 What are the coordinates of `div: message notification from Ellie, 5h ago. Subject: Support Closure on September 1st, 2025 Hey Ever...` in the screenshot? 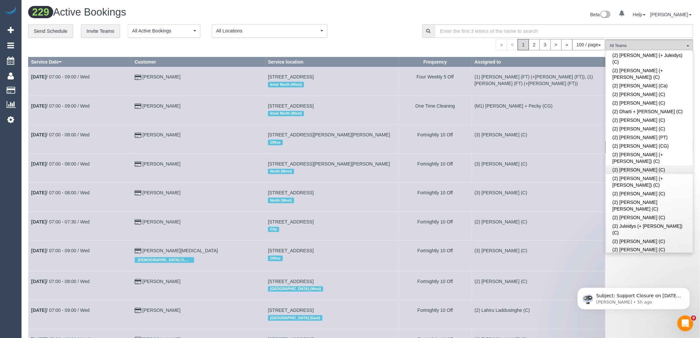 It's located at (66, 25).